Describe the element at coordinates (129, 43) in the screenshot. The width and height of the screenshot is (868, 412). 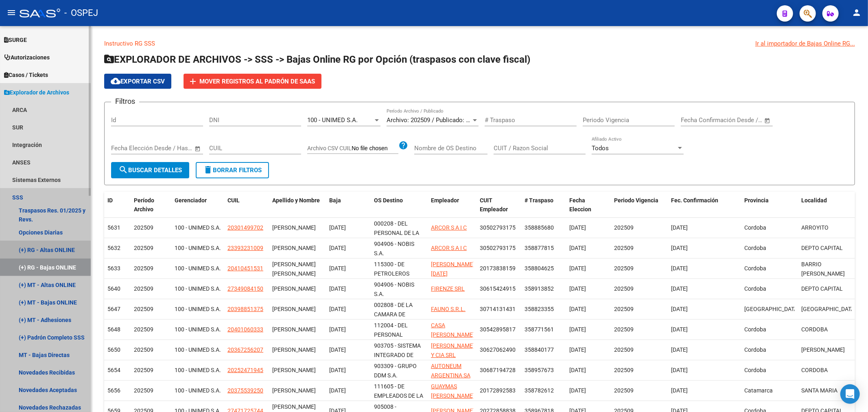
I see `a: Instructivo RG SSS` at that location.